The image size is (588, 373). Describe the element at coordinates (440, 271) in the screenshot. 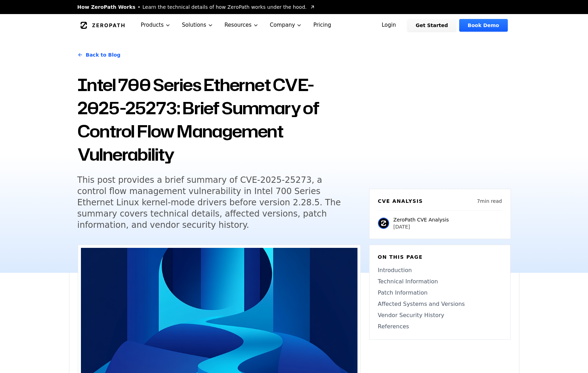

I see `a: Introduction` at that location.